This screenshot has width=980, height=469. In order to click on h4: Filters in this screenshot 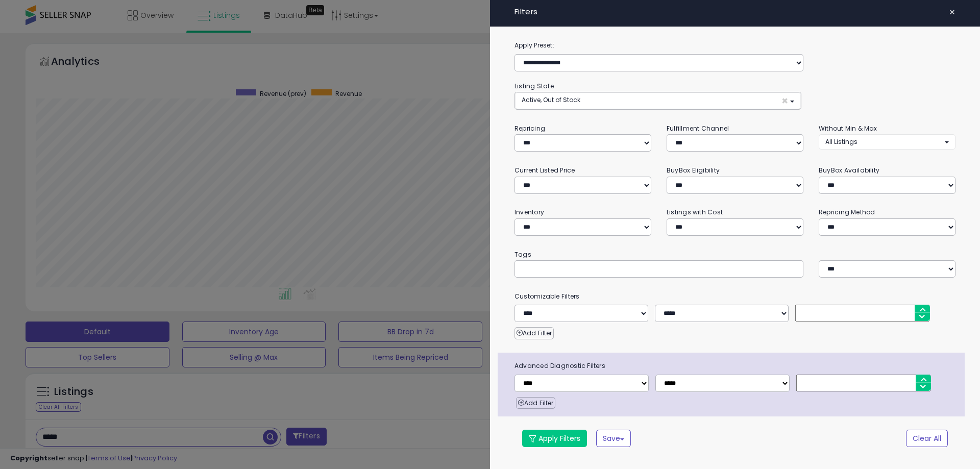, I will do `click(735, 12)`.